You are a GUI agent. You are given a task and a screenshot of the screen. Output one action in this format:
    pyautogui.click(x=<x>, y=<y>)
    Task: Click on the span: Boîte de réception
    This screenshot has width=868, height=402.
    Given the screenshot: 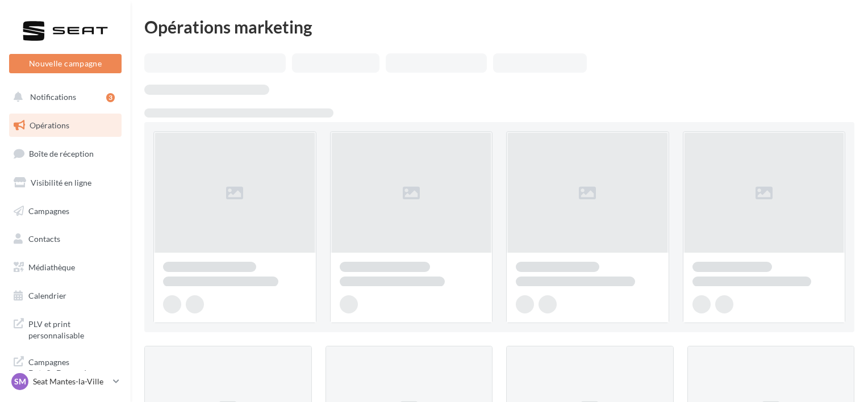 What is the action you would take?
    pyautogui.click(x=61, y=153)
    